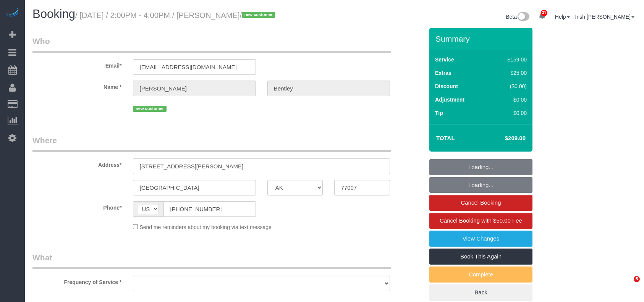  What do you see at coordinates (329, 88) in the screenshot?
I see `input: Last Name*` at bounding box center [329, 88].